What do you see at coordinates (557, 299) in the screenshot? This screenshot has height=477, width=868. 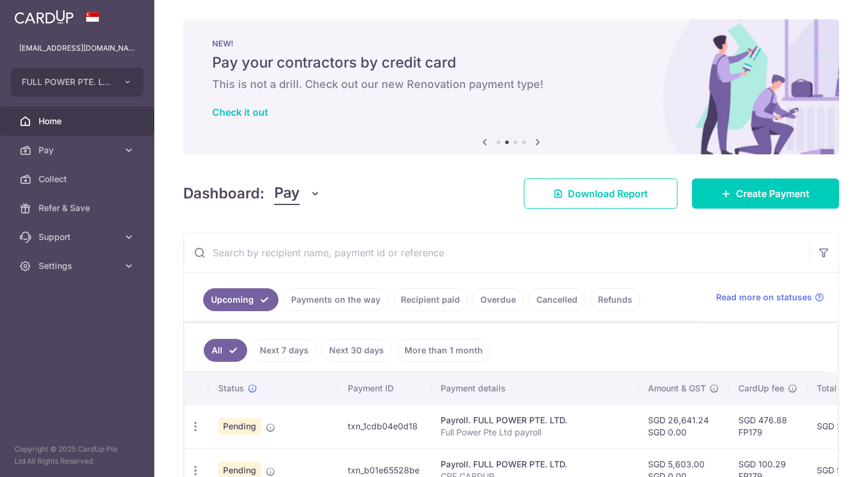 I see `a: Cancelled` at bounding box center [557, 299].